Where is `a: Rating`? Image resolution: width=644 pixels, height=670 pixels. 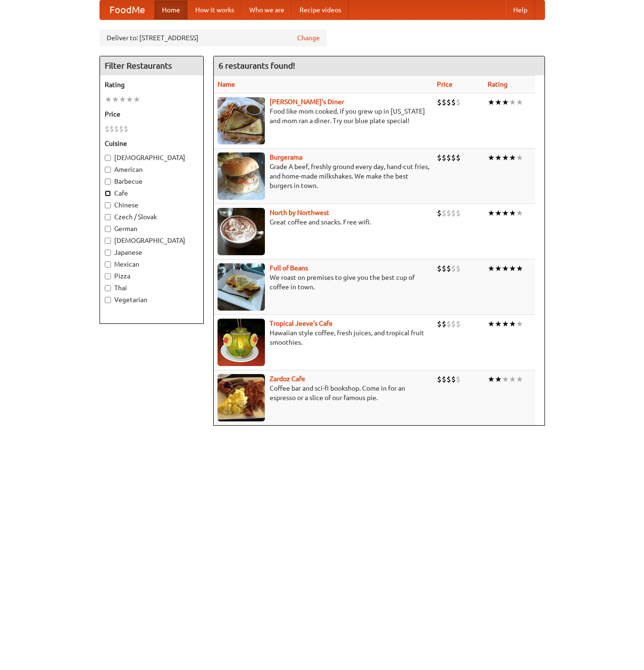 a: Rating is located at coordinates (498, 85).